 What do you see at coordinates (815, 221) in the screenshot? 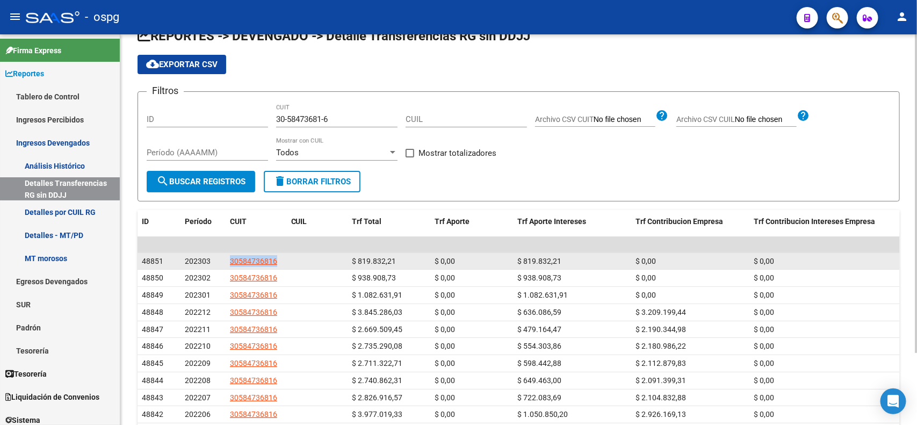
I see `span: Trf Contribucion Intereses Empresa` at bounding box center [815, 221].